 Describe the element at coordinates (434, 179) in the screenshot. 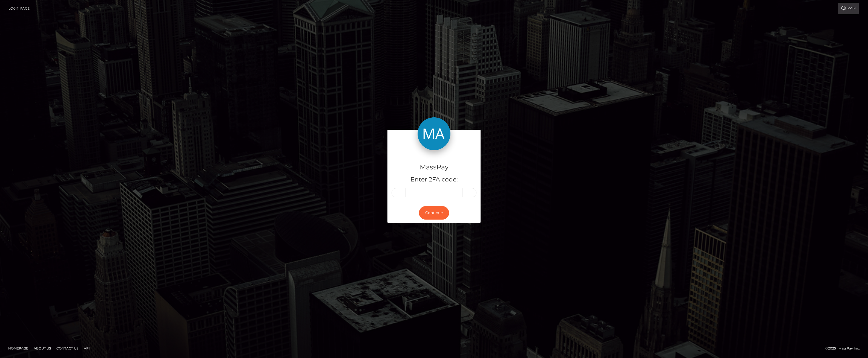

I see `h5: Enter 2FA code:` at that location.